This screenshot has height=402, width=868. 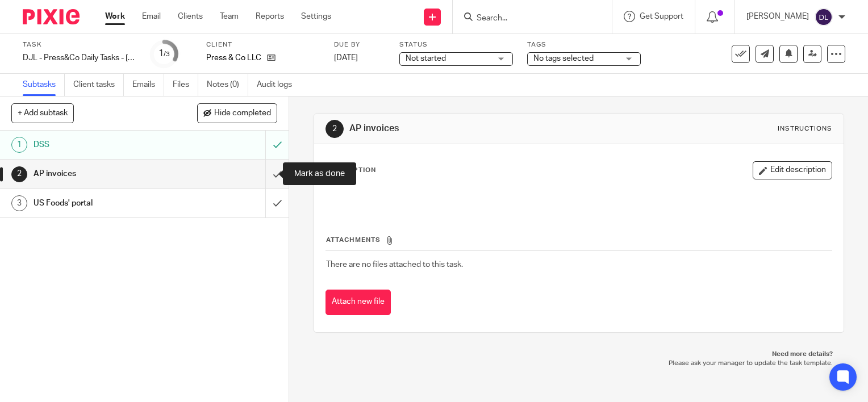 What do you see at coordinates (229, 17) in the screenshot?
I see `a: Team` at bounding box center [229, 17].